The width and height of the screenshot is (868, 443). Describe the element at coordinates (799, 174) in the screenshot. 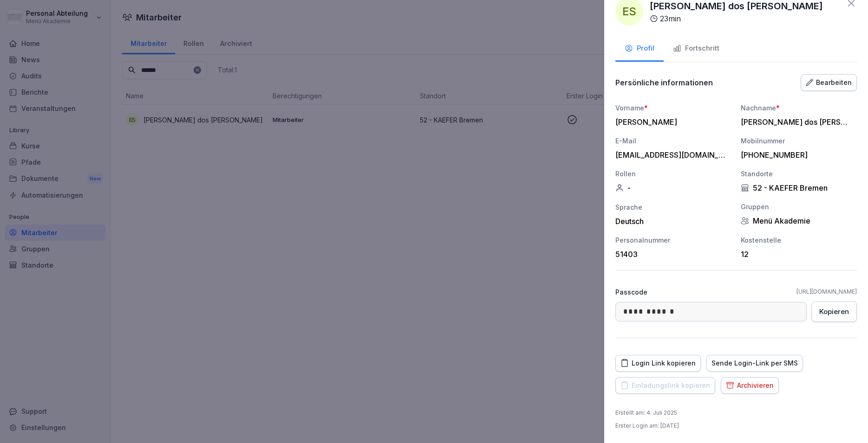

I see `div: Standorte` at that location.